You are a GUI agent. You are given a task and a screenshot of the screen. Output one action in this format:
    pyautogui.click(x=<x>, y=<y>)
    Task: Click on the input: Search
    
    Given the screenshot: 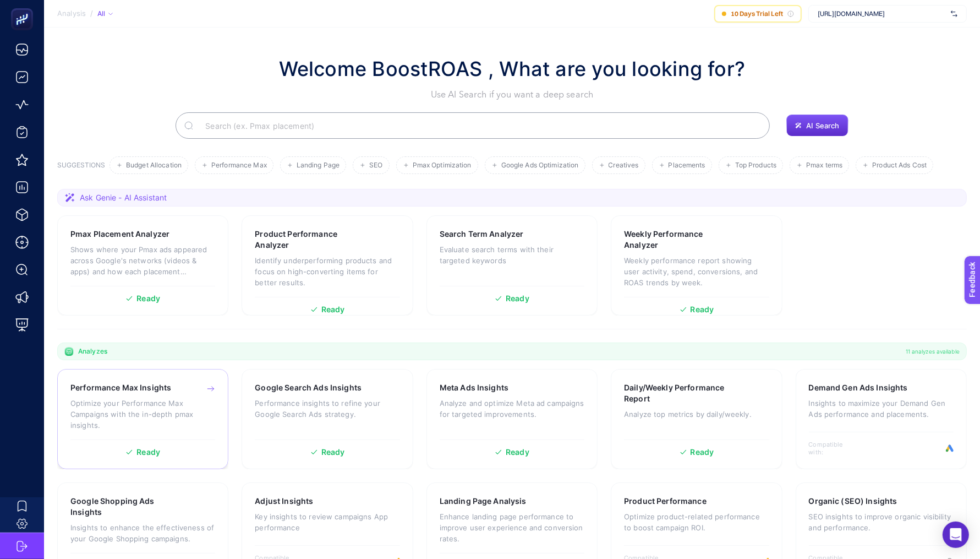 What is the action you would take?
    pyautogui.click(x=478, y=125)
    